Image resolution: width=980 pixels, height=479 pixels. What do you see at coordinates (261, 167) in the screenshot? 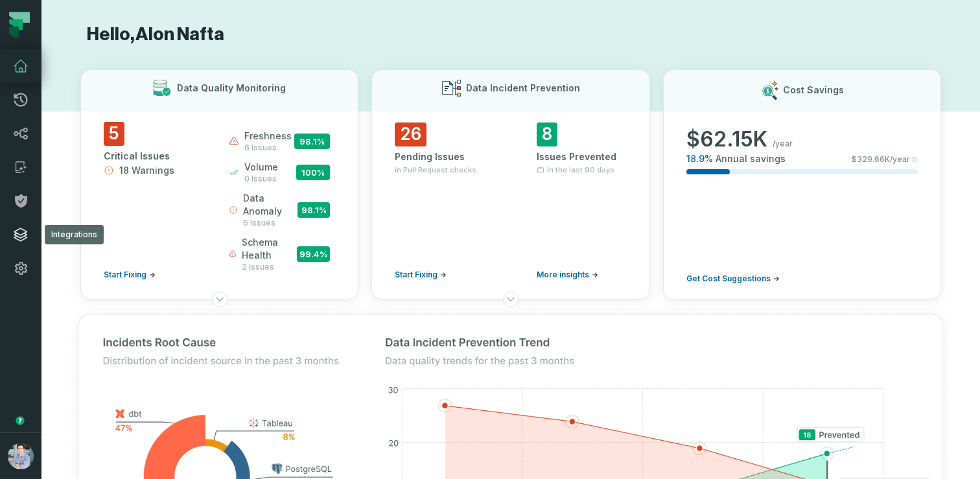
I see `span: volume` at bounding box center [261, 167].